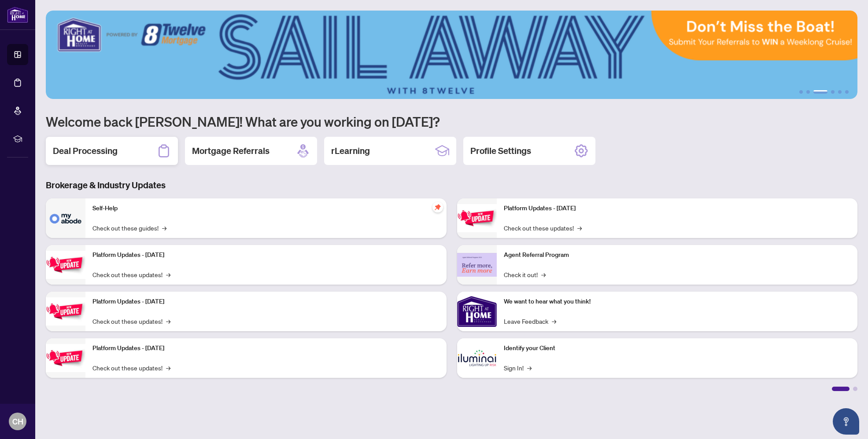  I want to click on h2: Mortgage Referrals, so click(231, 151).